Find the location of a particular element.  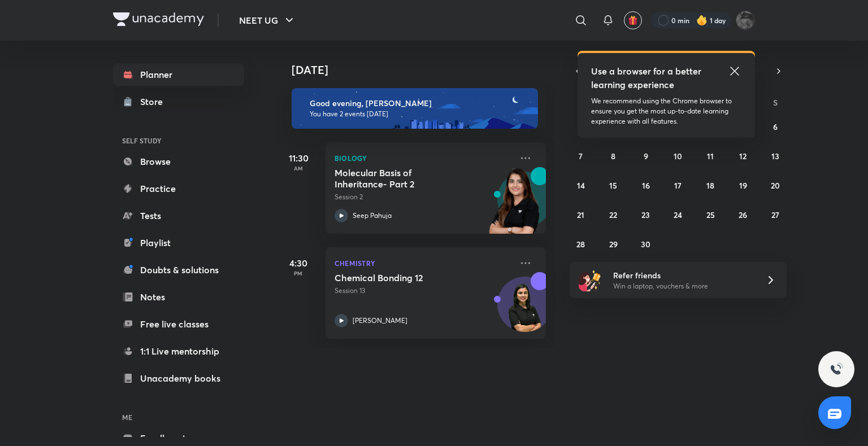

abbr: September 14, 2025 is located at coordinates (581, 185).